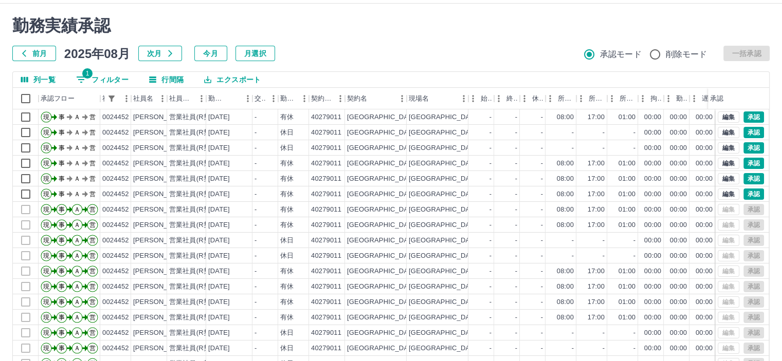  Describe the element at coordinates (294, 99) in the screenshot. I see `div: 勤務区分` at that location.